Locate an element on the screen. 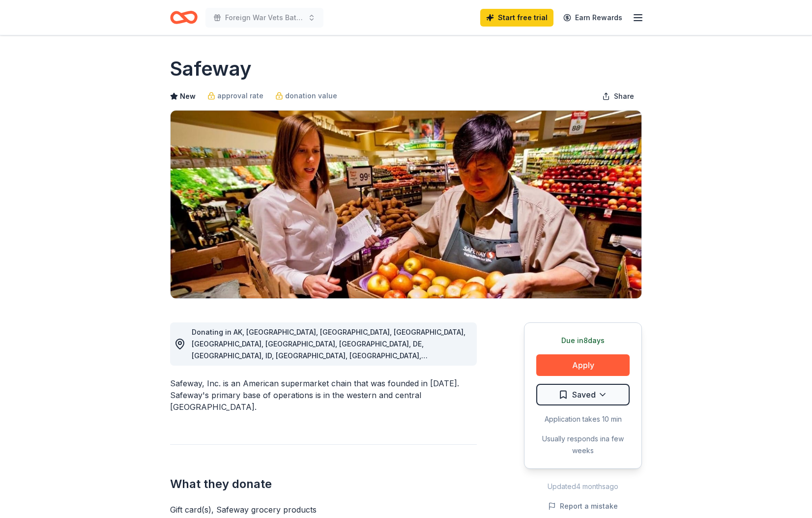 This screenshot has width=812, height=518. div: Due in 8 days is located at coordinates (583, 341).